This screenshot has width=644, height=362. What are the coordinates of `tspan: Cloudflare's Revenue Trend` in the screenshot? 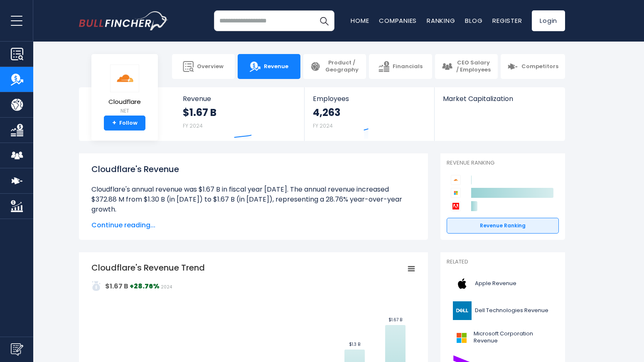 It's located at (148, 267).